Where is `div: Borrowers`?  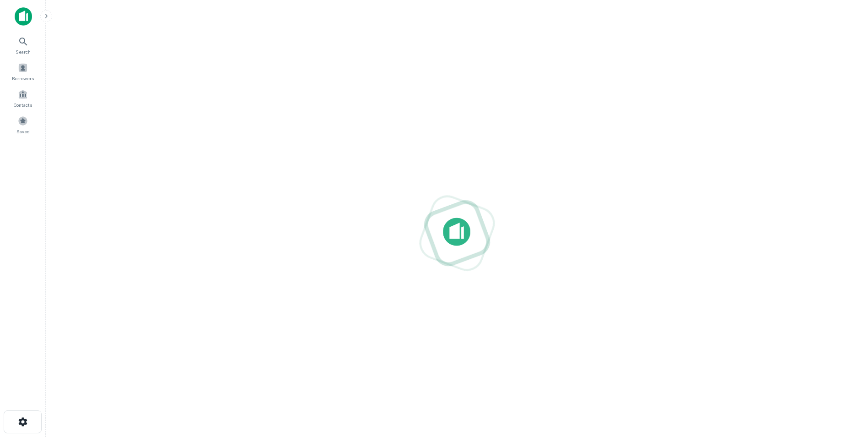
div: Borrowers is located at coordinates (23, 72).